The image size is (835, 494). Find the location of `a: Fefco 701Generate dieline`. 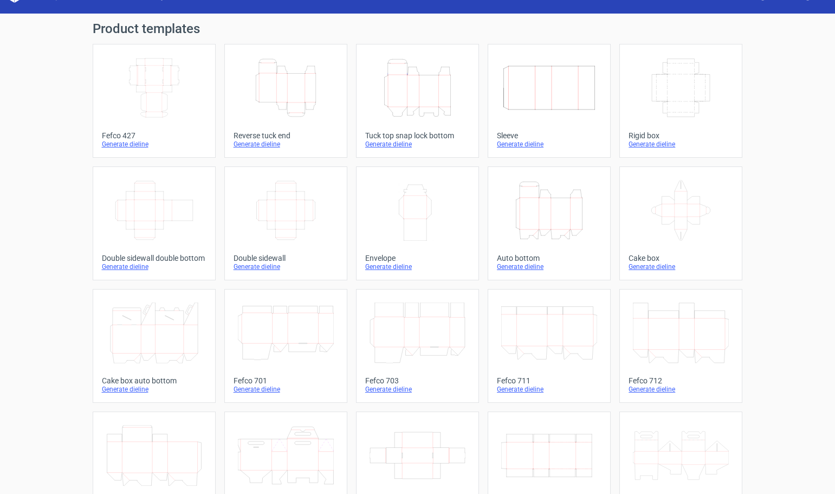

a: Fefco 701Generate dieline is located at coordinates (285, 346).